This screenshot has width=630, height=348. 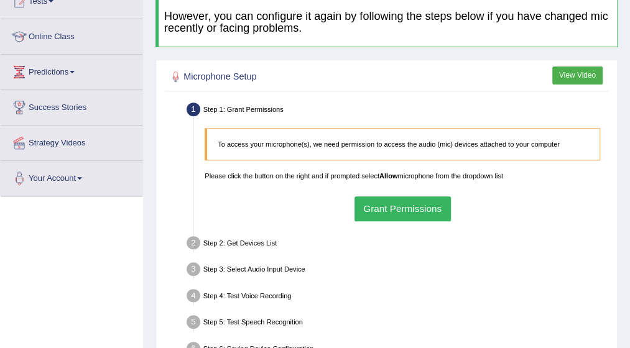 I want to click on button: View Video, so click(x=577, y=75).